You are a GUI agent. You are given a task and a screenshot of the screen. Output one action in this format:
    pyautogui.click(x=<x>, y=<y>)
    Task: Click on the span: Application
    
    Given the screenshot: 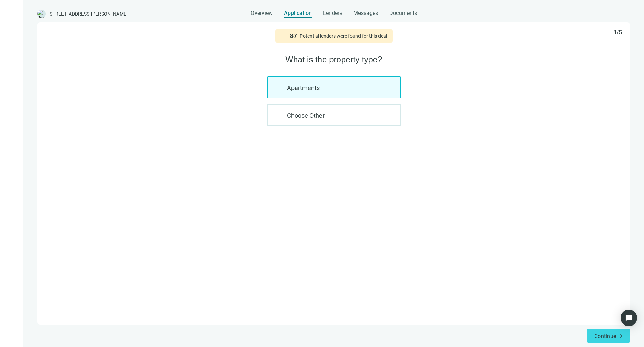 What is the action you would take?
    pyautogui.click(x=297, y=13)
    